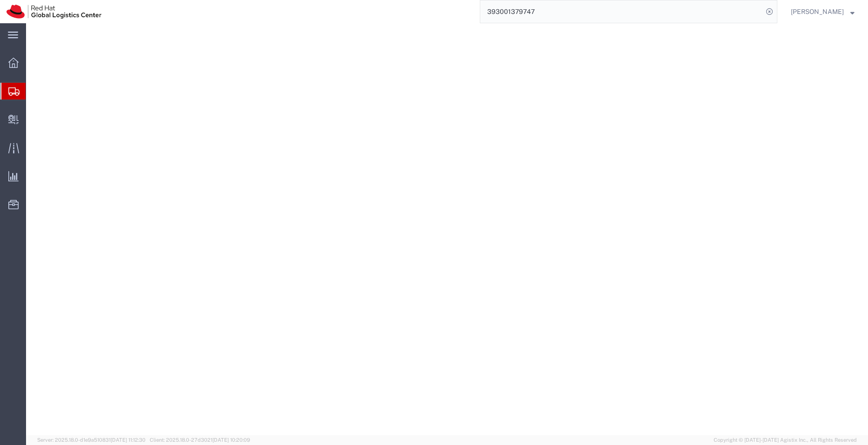 Image resolution: width=868 pixels, height=445 pixels. What do you see at coordinates (91, 439) in the screenshot?
I see `span: Server: 2025.18.0-d1e9a510831` at bounding box center [91, 439].